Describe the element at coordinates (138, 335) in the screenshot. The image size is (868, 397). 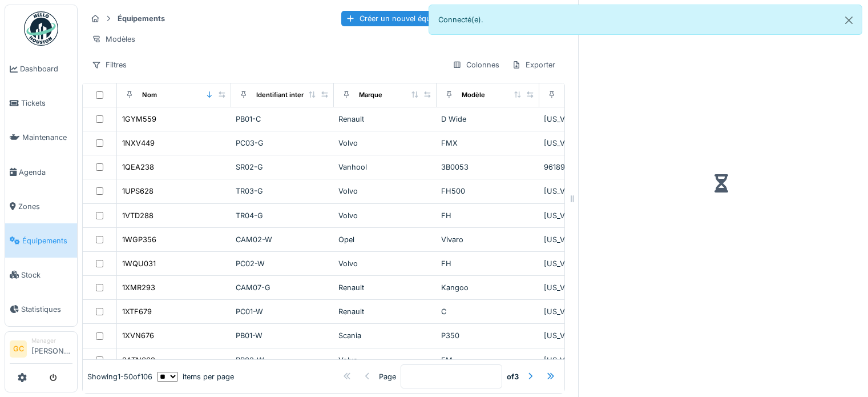
I see `div: 1XVN676` at that location.